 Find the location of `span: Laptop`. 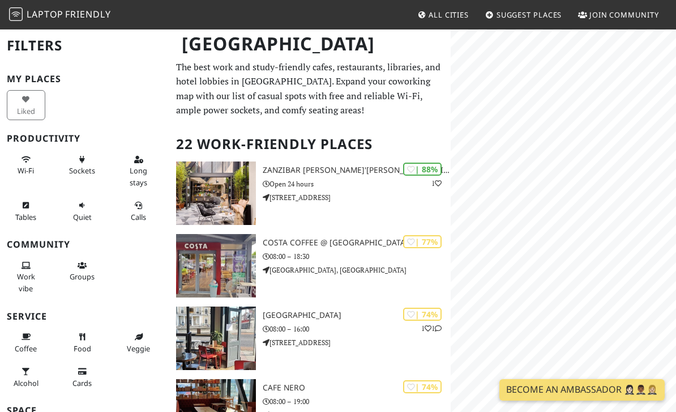

span: Laptop is located at coordinates (45, 14).